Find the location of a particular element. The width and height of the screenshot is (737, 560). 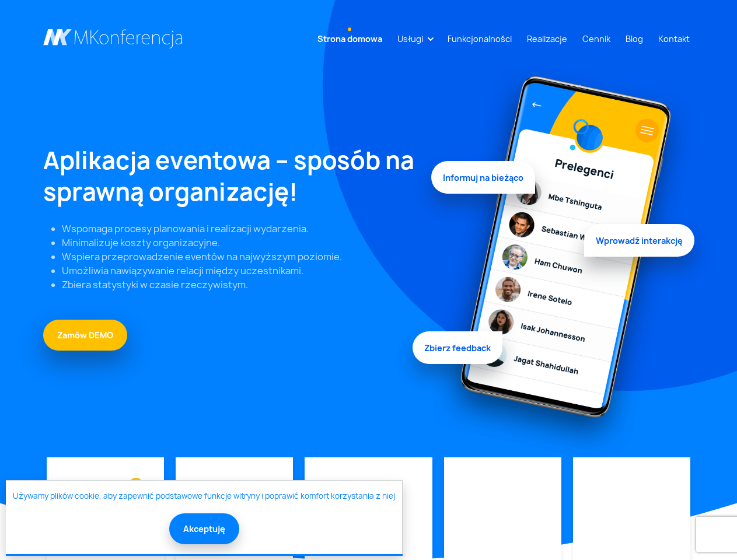

li: Minimalizuje koszty organizacyjne. is located at coordinates (239, 242).